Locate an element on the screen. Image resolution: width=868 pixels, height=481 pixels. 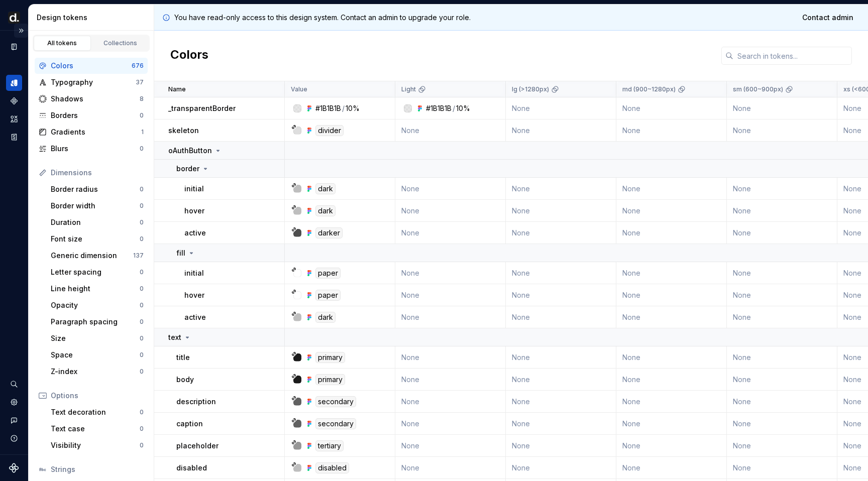
p: oAuthButton is located at coordinates (190, 151).